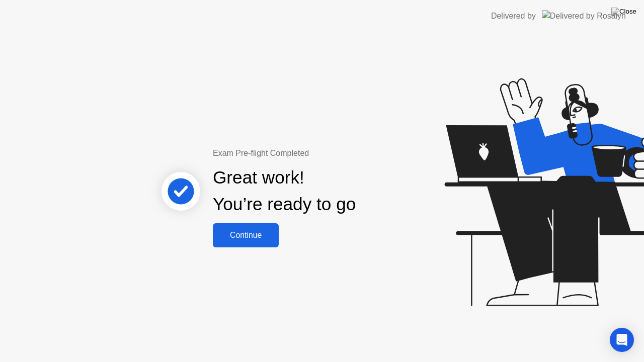 Image resolution: width=644 pixels, height=362 pixels. What do you see at coordinates (624, 12) in the screenshot?
I see `img: Close` at bounding box center [624, 12].